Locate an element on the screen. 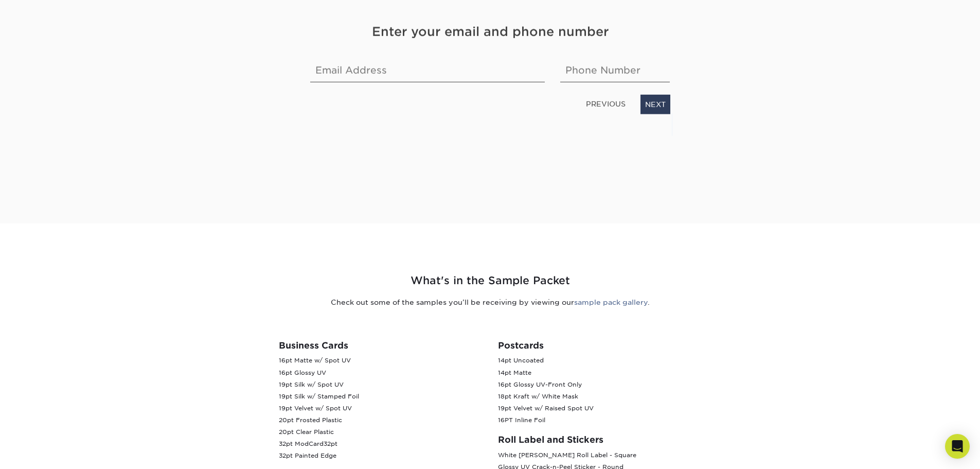 The height and width of the screenshot is (469, 980). h3: Roll Label and Stickers is located at coordinates (600, 439).